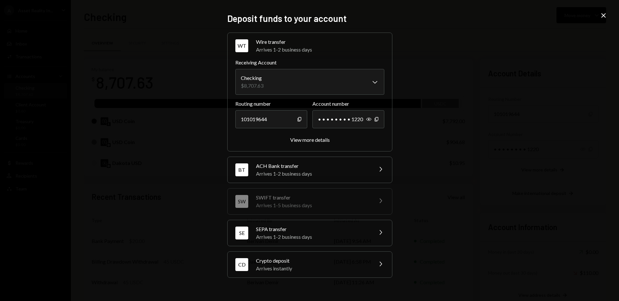 This screenshot has width=619, height=301. What do you see at coordinates (271, 119) in the screenshot?
I see `div: 101019644` at bounding box center [271, 119].